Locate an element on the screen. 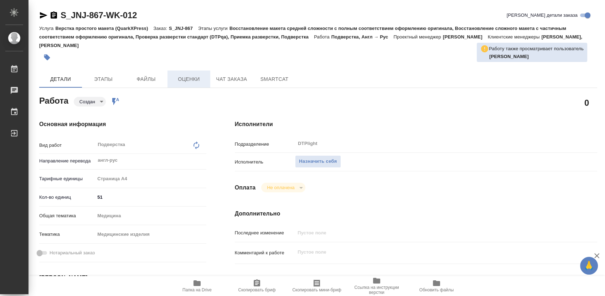 Image resolution: width=605 pixels, height=296 pixels. div: Страница А4 is located at coordinates (150, 179).